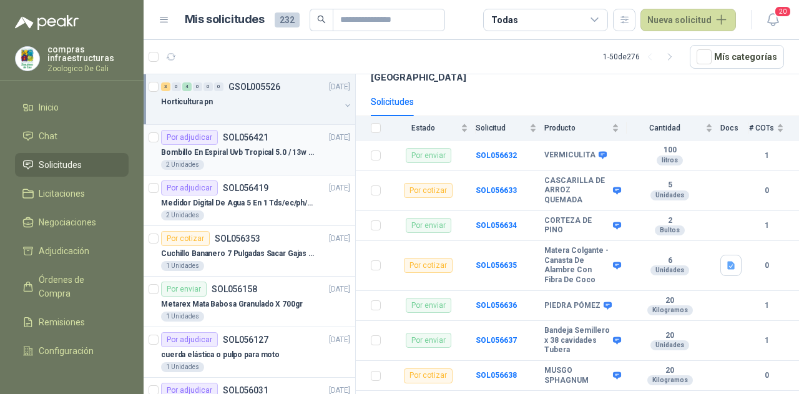 This screenshot has height=394, width=799. Describe the element at coordinates (254, 87) in the screenshot. I see `p: GSOL005526` at that location.